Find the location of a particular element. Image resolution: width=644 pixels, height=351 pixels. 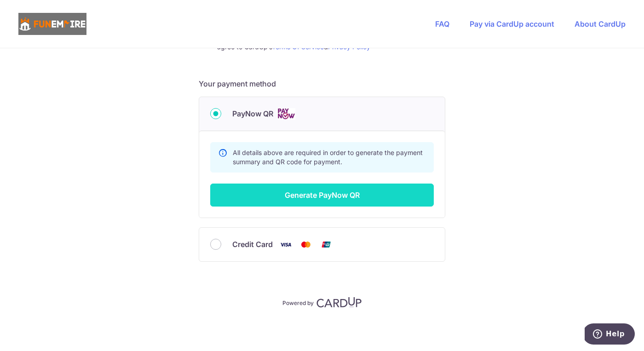

img: CardUp is located at coordinates (339, 302).